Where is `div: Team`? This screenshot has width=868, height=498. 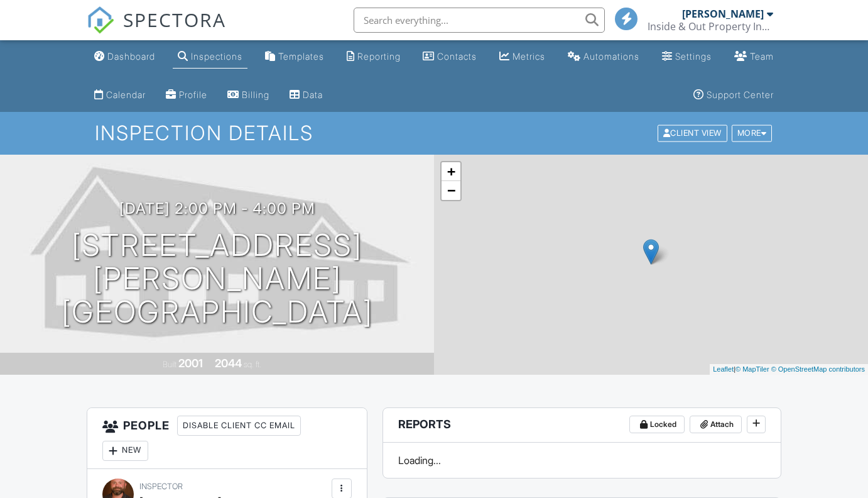
div: Team is located at coordinates (762, 56).